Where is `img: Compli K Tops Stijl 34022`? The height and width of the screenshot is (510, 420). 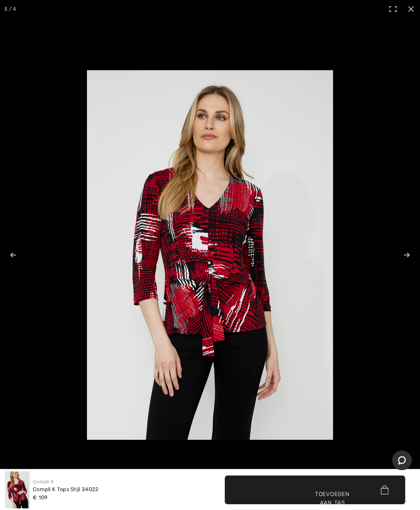
img: Compli K Tops Stijl 34022 is located at coordinates (17, 489).